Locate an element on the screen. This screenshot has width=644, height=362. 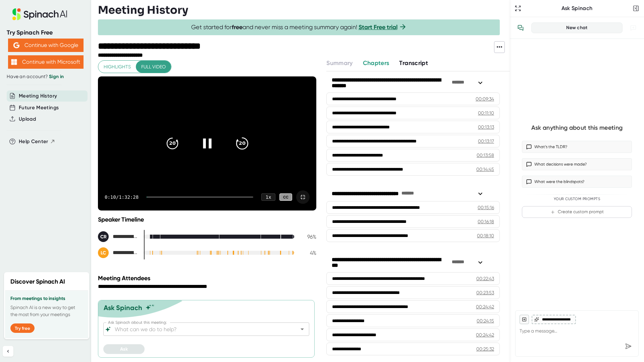
div: Have an account? is located at coordinates (45, 77).